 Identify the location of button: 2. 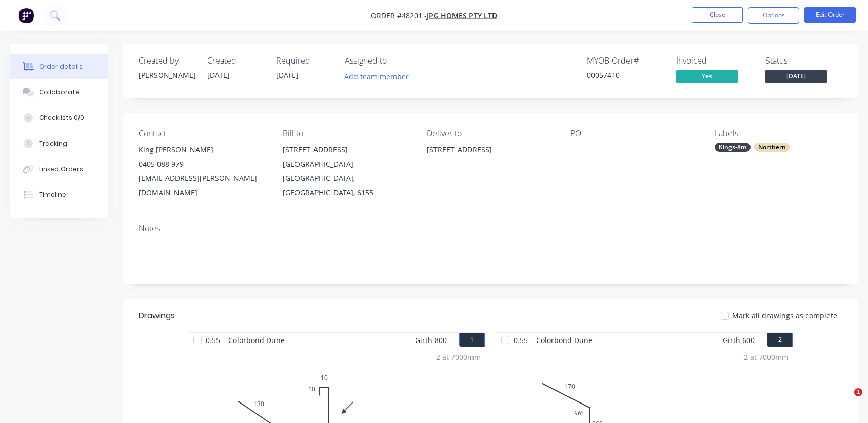
(779, 340).